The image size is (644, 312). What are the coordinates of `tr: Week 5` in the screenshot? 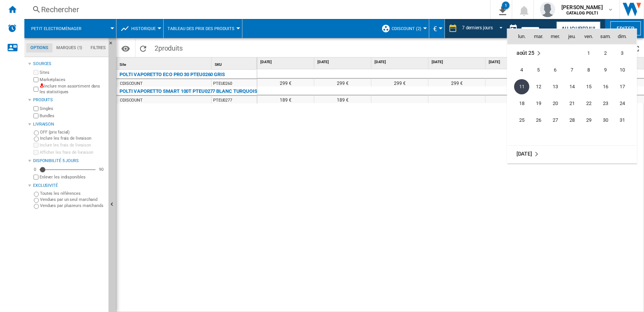 It's located at (572, 121).